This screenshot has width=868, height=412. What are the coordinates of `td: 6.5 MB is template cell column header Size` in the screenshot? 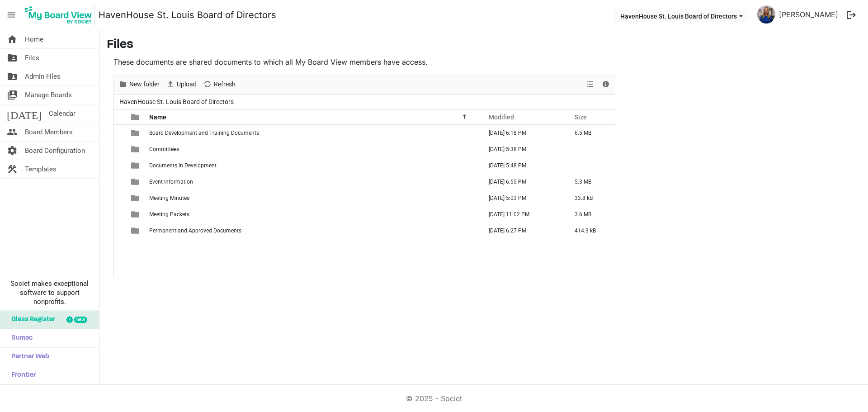 It's located at (590, 133).